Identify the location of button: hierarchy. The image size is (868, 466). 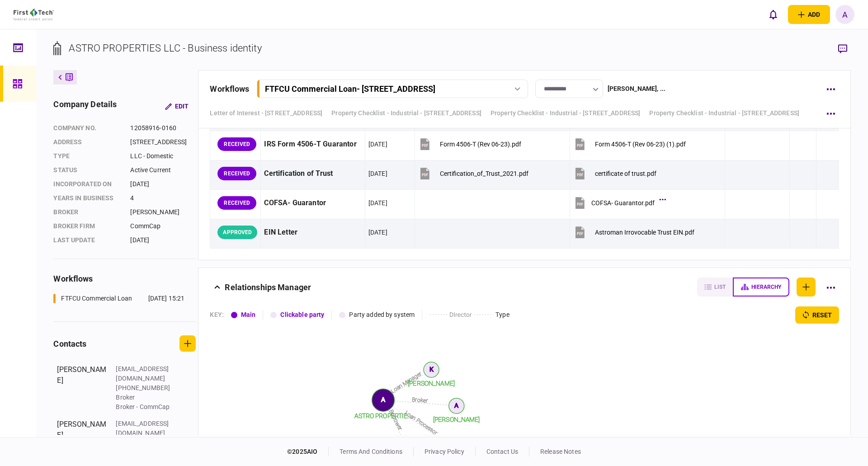
(761, 287).